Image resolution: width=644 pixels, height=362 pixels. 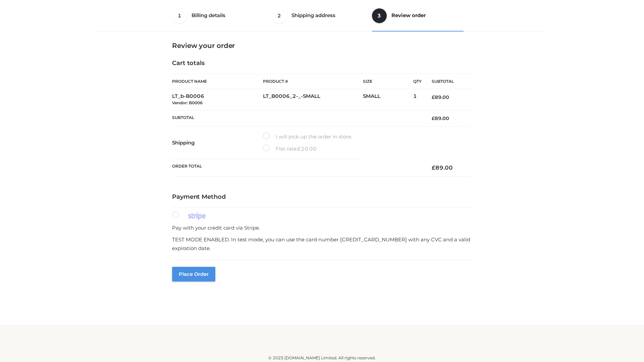 I want to click on td: 1, so click(x=417, y=99).